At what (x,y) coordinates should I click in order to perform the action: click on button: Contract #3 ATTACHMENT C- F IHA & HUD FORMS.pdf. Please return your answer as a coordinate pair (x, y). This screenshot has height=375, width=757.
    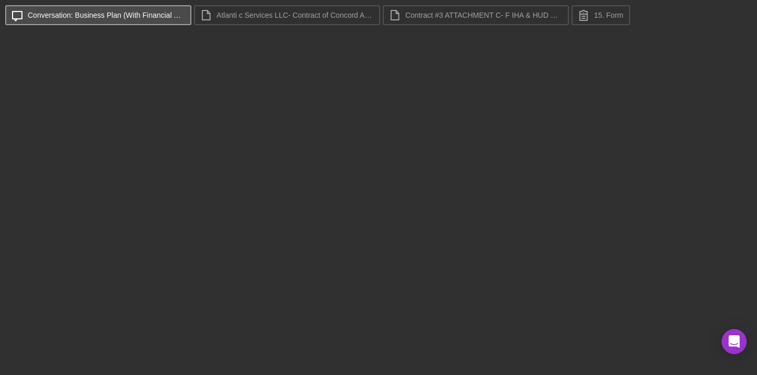
    Looking at the image, I should click on (476, 15).